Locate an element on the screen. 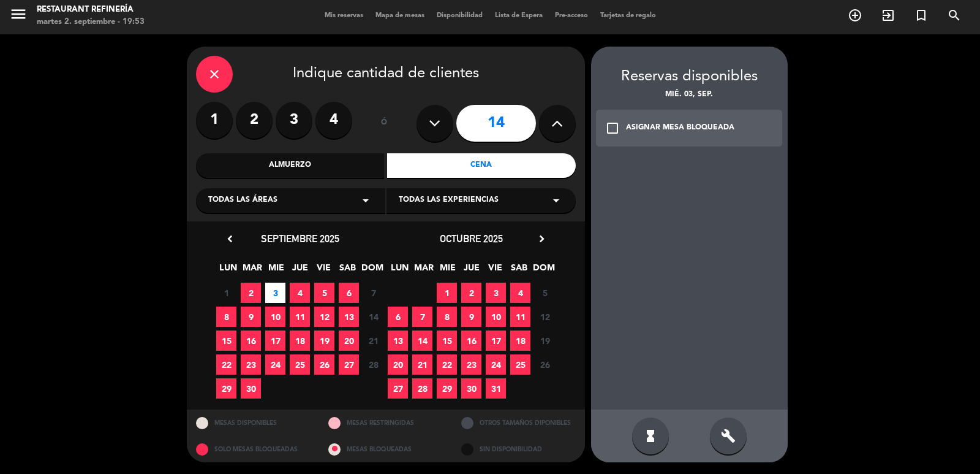  button: menu is located at coordinates (18, 16).